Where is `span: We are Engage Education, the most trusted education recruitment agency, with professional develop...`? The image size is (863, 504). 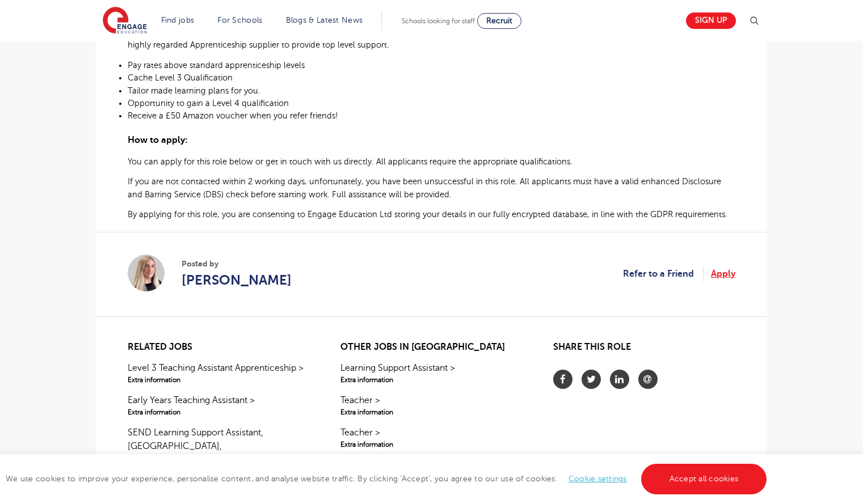 span: We are Engage Education, the most trusted education recruitment agency, with professional develop... is located at coordinates (421, 39).